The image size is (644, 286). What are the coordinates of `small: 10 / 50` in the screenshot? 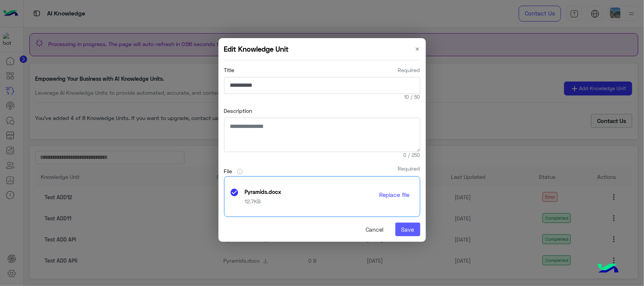 It's located at (412, 98).